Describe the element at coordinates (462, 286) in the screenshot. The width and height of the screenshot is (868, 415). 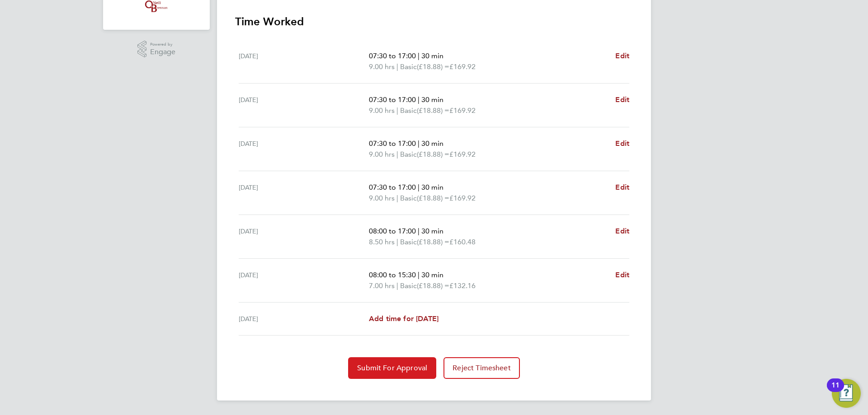
I see `span: £132.16` at that location.